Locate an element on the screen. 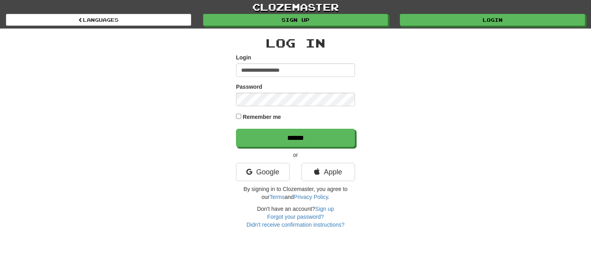 The image size is (591, 275). div: Don't have an account? is located at coordinates (295, 217).